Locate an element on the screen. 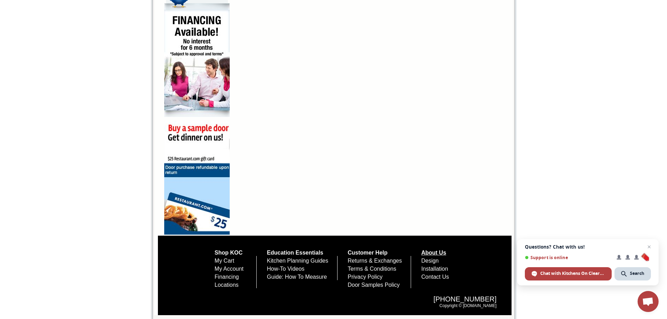  a: My Cart is located at coordinates (224, 261).